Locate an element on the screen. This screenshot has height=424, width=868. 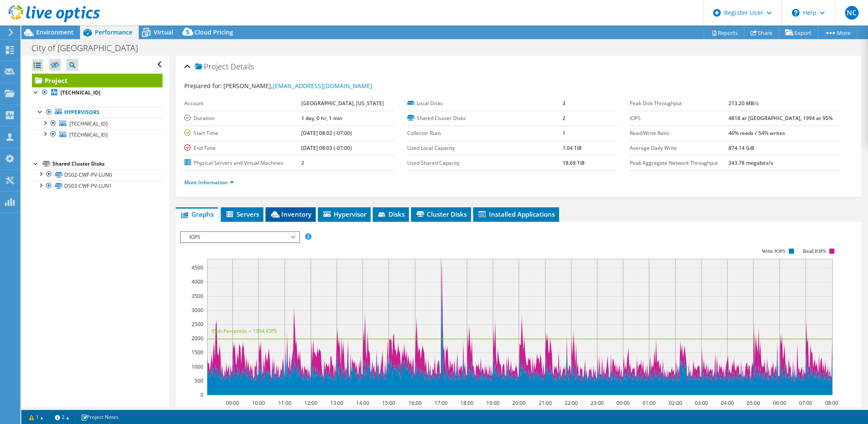
svg: \n is located at coordinates (796, 13).